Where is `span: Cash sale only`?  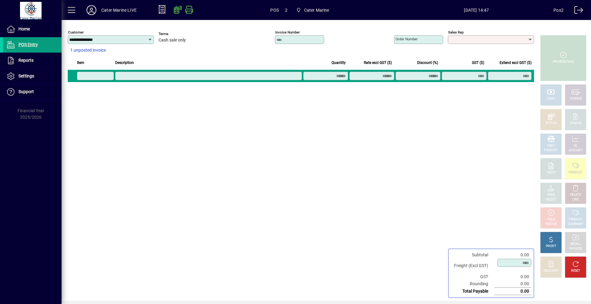 span: Cash sale only is located at coordinates (172, 40).